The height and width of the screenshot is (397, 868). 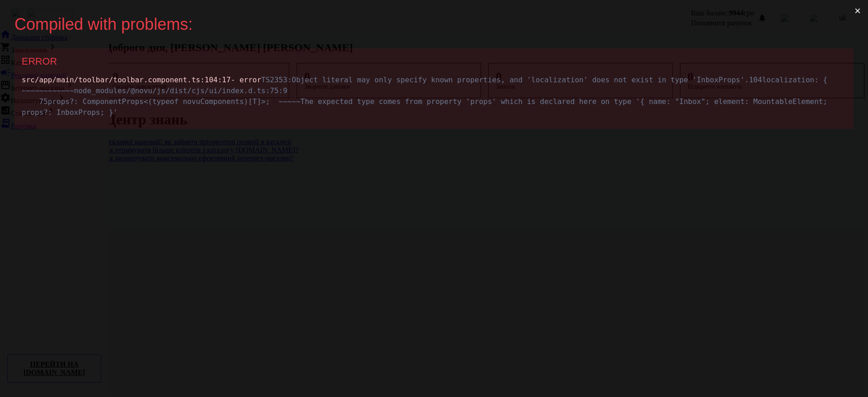 What do you see at coordinates (427, 24) in the screenshot?
I see `div: Compiled with problems:` at bounding box center [427, 24].